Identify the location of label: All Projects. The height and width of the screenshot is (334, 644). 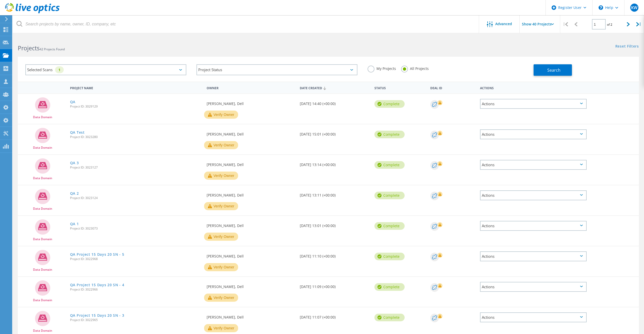
(415, 68).